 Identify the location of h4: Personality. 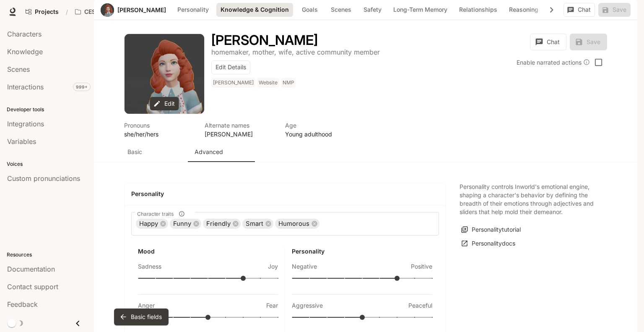
(285, 194).